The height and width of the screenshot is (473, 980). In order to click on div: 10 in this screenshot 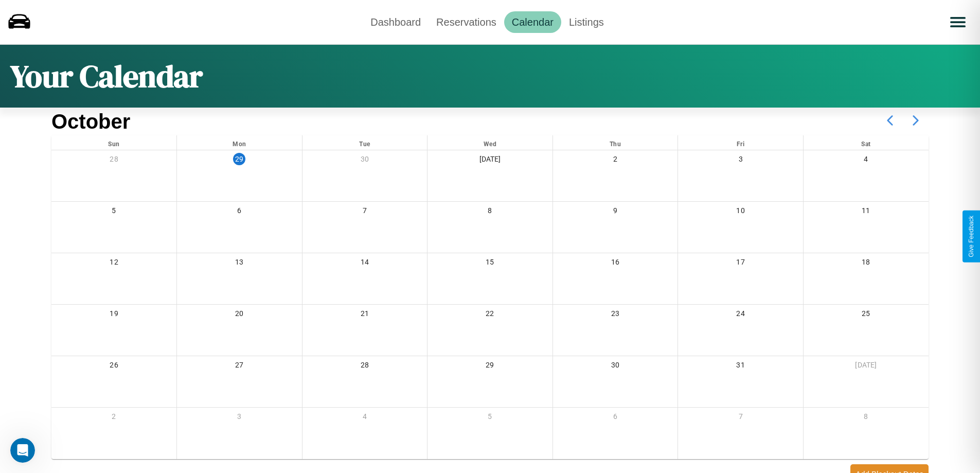, I will do `click(740, 213)`.